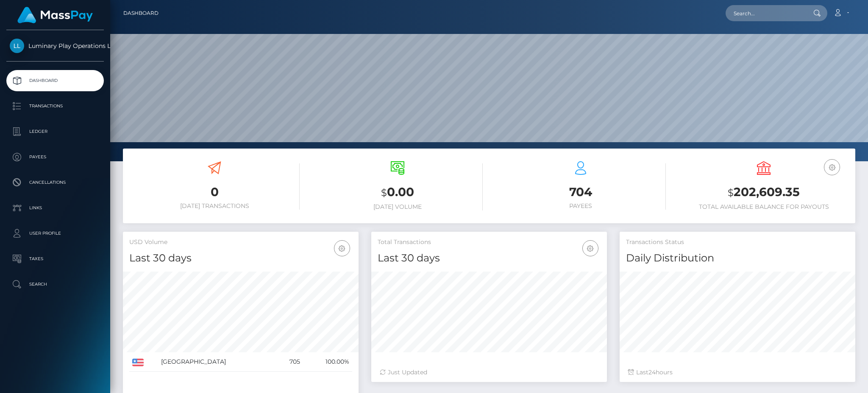 This screenshot has height=393, width=868. Describe the element at coordinates (581, 206) in the screenshot. I see `h6: Payees` at that location.